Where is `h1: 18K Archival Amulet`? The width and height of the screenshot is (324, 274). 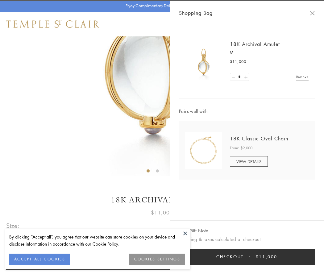 h1: 18K Archival Amulet is located at coordinates (162, 200).